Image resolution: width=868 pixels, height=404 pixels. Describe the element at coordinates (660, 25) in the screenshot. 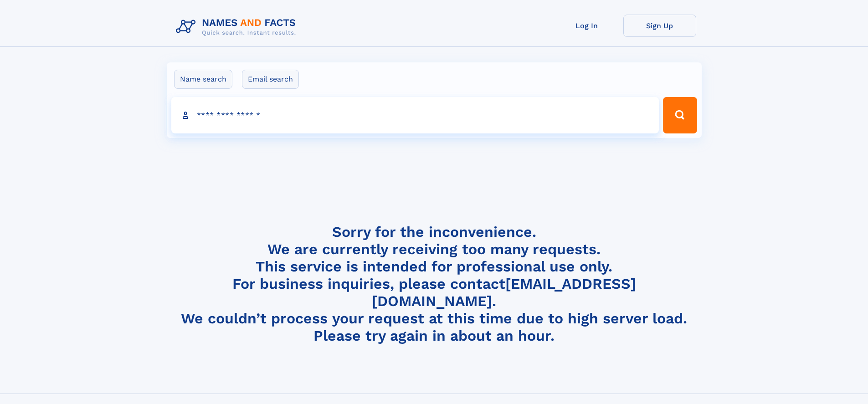

I see `a: Sign Up` at that location.